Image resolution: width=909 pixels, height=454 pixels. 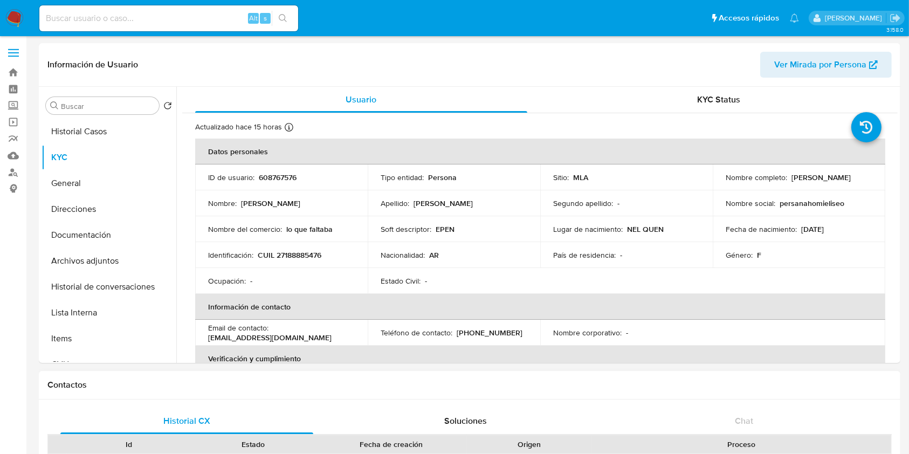 What do you see at coordinates (108, 106) in the screenshot?
I see `input: Buscar` at bounding box center [108, 106].